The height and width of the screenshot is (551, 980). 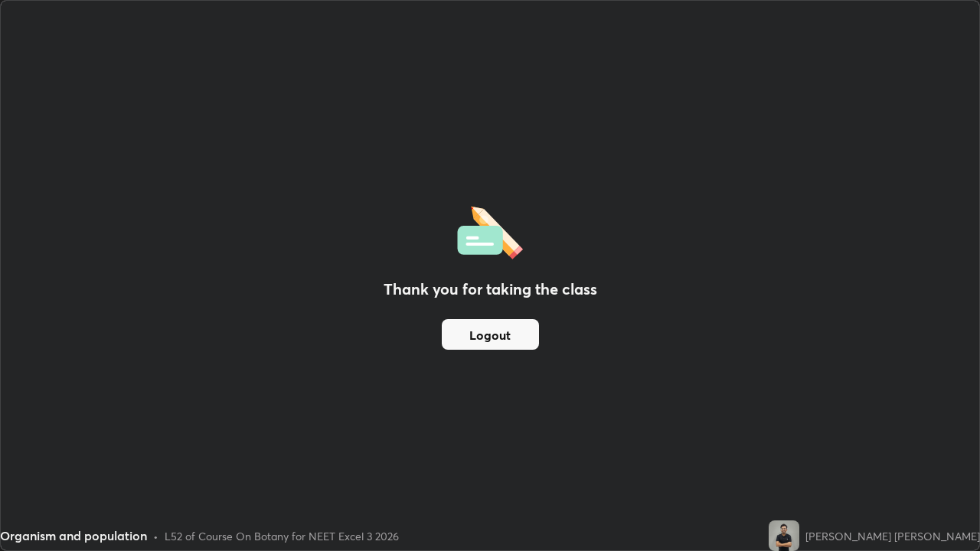 I want to click on h2: Thank you for taking the class, so click(x=490, y=289).